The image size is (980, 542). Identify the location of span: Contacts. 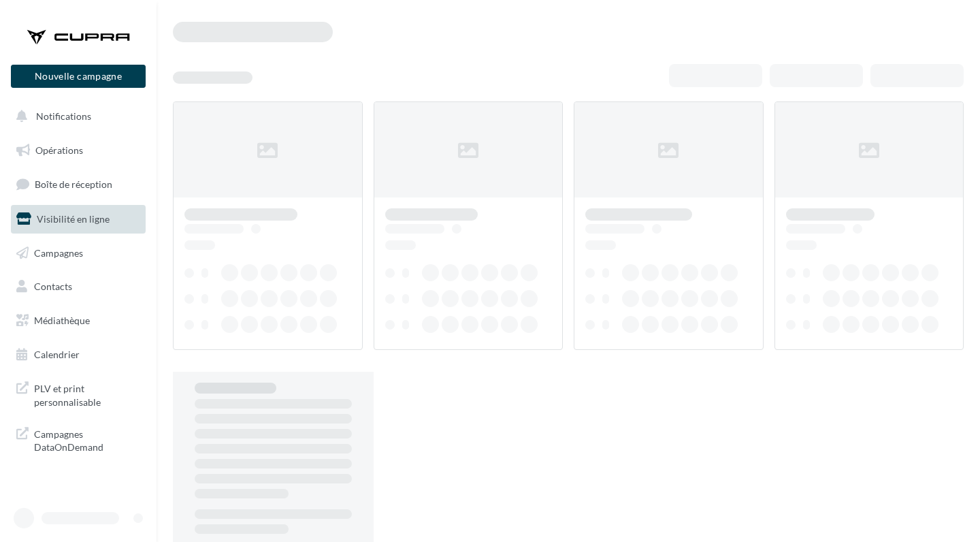
(53, 286).